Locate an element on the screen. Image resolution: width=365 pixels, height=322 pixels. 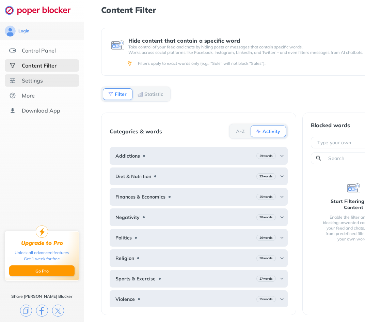
img: settings.svg is located at coordinates (13, 80).